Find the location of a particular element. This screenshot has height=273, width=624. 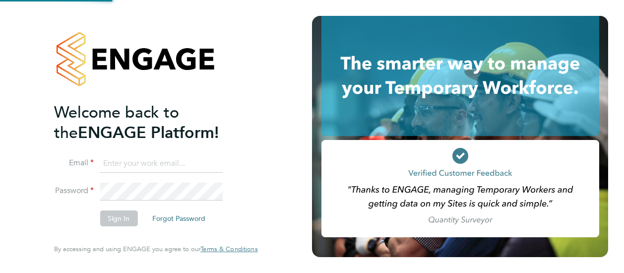

label: Email is located at coordinates (74, 163).